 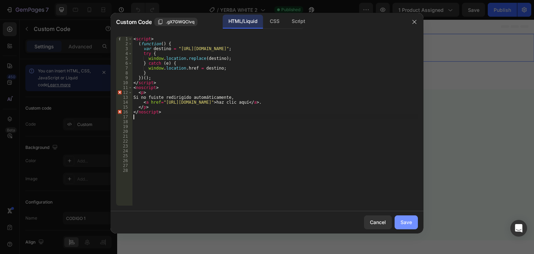 What do you see at coordinates (124, 63) in the screenshot?
I see `div: 6` at bounding box center [124, 63].